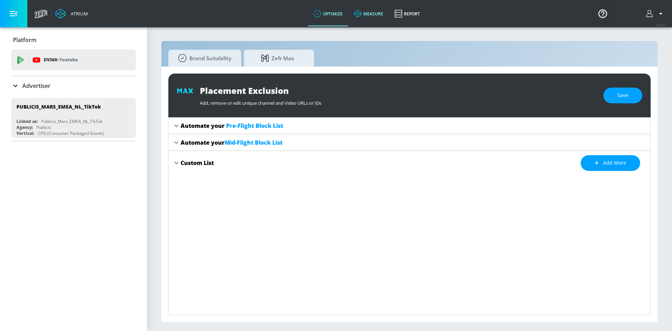  Describe the element at coordinates (61, 60) in the screenshot. I see `p: DV360:` at that location.